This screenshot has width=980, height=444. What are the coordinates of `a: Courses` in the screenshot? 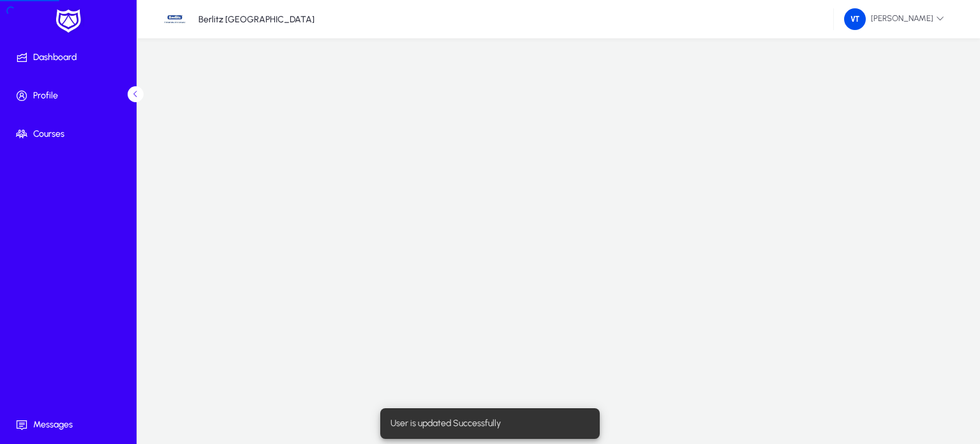 It's located at (71, 134).